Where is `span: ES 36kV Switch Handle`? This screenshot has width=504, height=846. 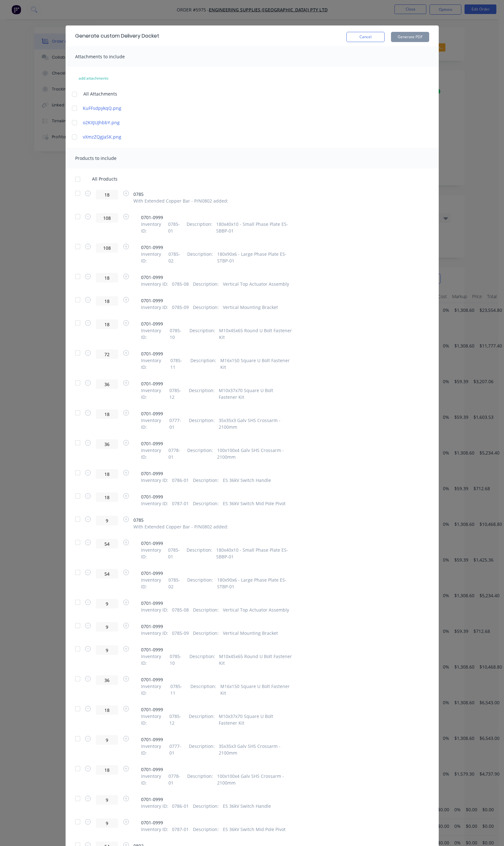
span: ES 36kV Switch Handle is located at coordinates (247, 480).